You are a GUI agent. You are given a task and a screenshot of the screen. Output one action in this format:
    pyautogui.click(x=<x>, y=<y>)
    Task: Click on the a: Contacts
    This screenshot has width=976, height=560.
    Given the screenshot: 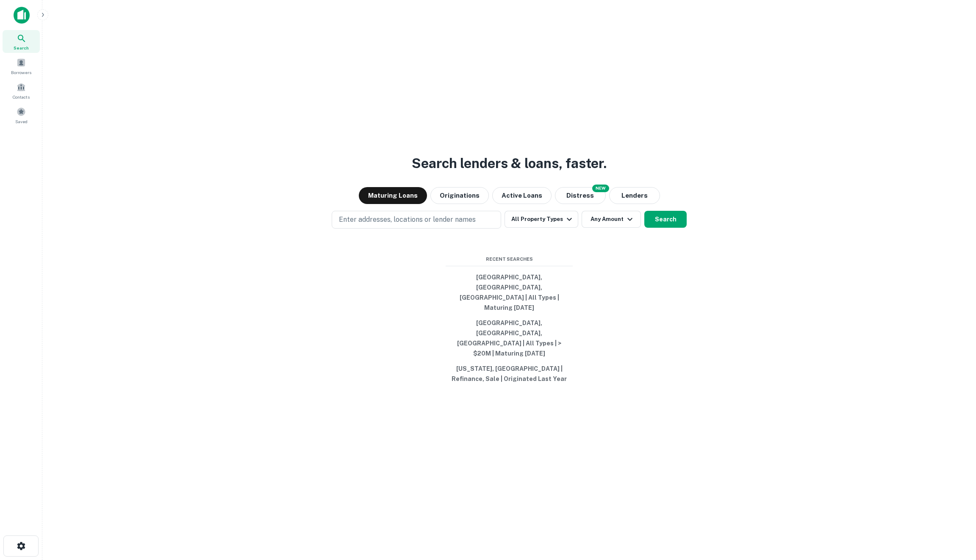 What is the action you would take?
    pyautogui.click(x=21, y=91)
    